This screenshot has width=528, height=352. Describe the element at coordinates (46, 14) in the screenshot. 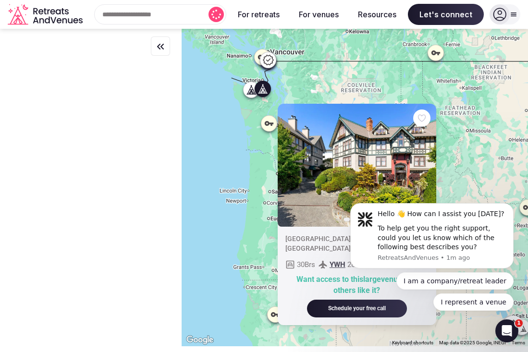

I see `svg: Retreats and Venues company logo` at that location.